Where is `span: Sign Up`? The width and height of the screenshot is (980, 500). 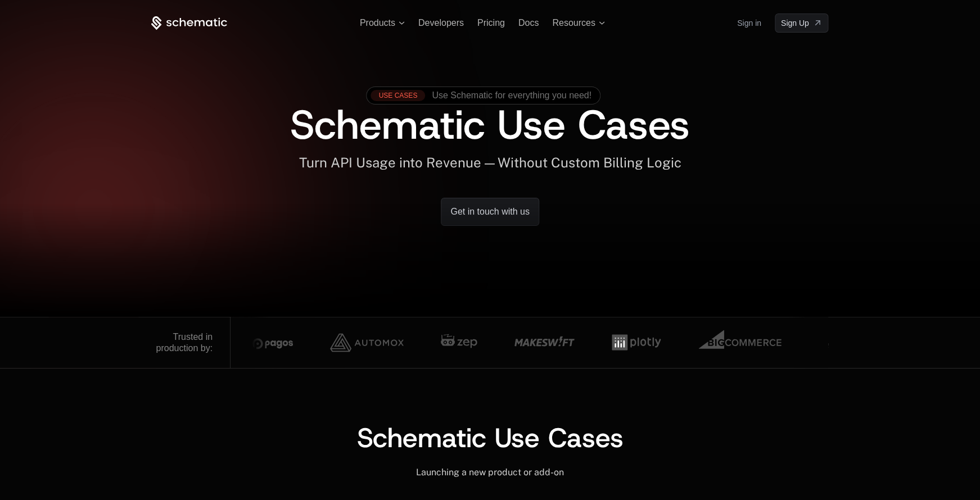
span: Sign Up is located at coordinates (795, 23).